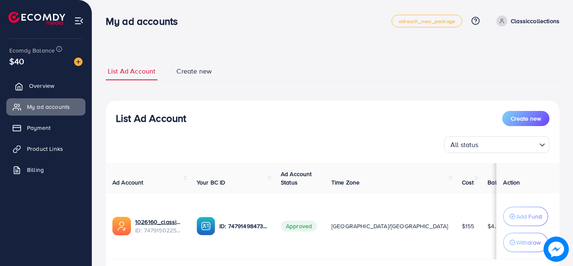 Image resolution: width=573 pixels, height=266 pixels. I want to click on span: Ad Account, so click(128, 183).